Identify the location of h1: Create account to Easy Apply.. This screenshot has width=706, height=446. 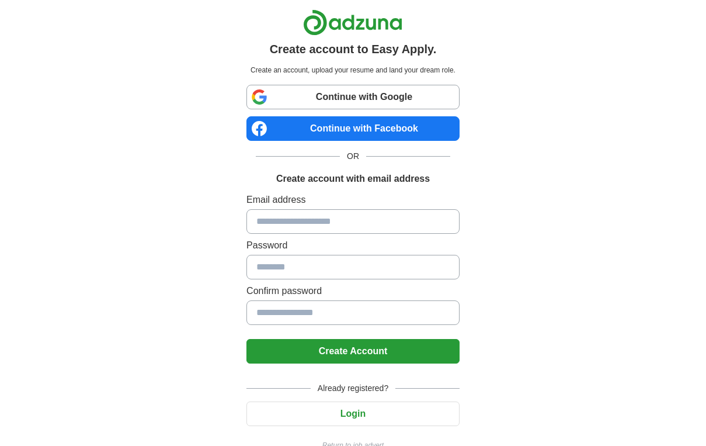
(353, 49).